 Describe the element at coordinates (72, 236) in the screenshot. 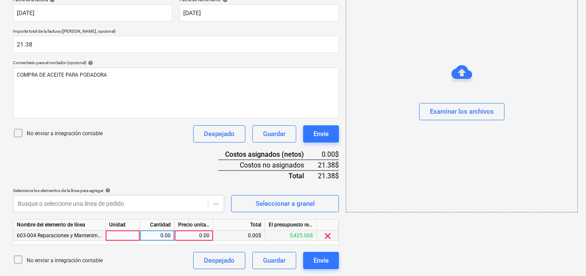

I see `span: 603-004 Reparaciones y Mantenimiento General` at that location.